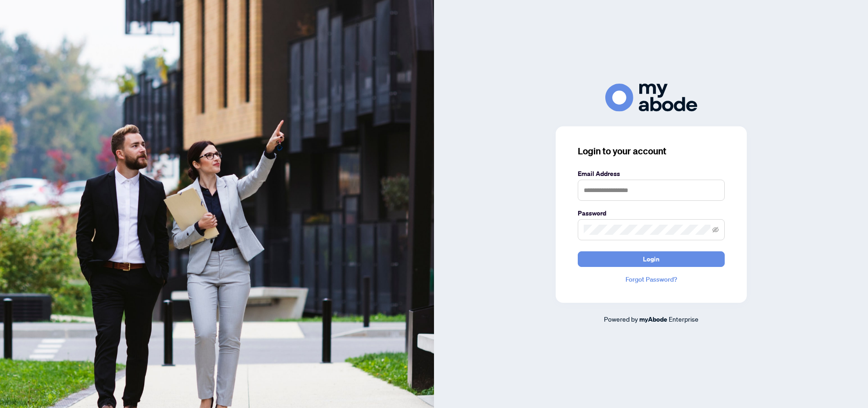  Describe the element at coordinates (651, 213) in the screenshot. I see `label: Password` at that location.